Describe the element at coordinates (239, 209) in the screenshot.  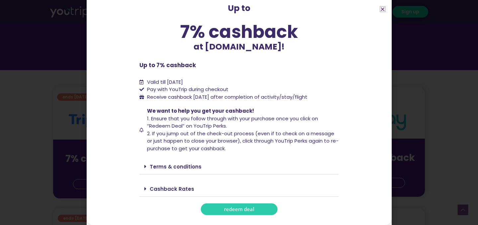
I see `a: redeem deal` at that location.